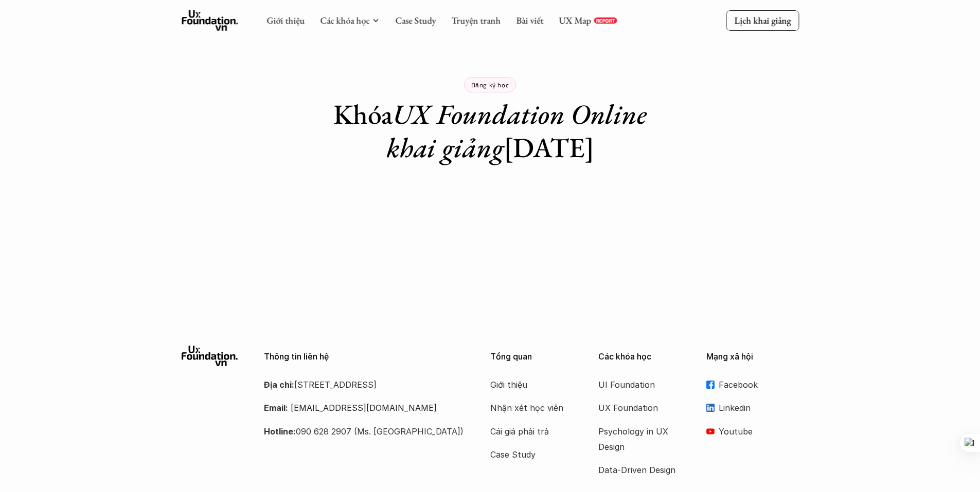 The height and width of the screenshot is (492, 980). Describe the element at coordinates (605, 21) in the screenshot. I see `a: REPORT` at that location.